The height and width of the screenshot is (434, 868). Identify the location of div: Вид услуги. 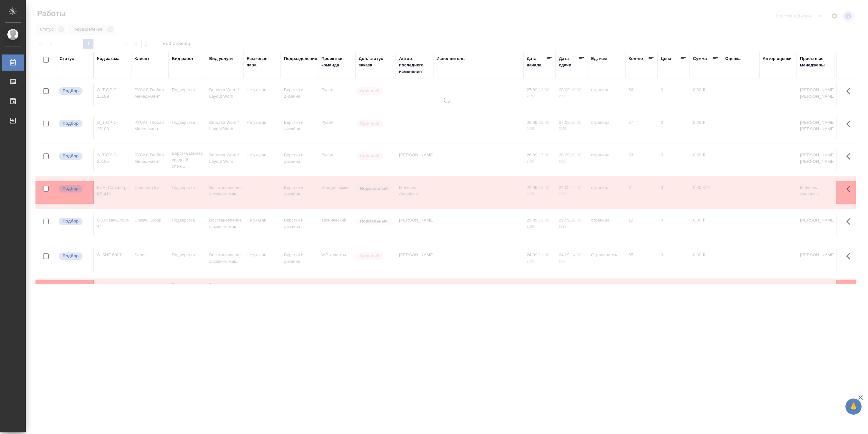
(221, 59).